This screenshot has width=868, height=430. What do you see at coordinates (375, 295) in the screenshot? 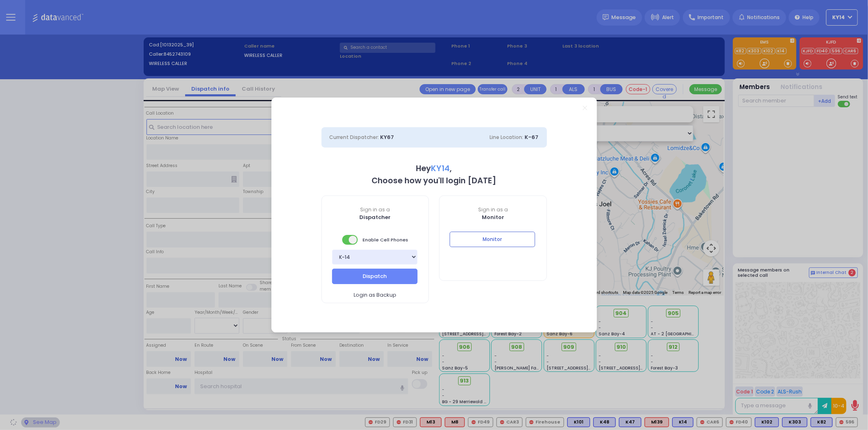
I see `span: Login as Backup` at bounding box center [375, 295].